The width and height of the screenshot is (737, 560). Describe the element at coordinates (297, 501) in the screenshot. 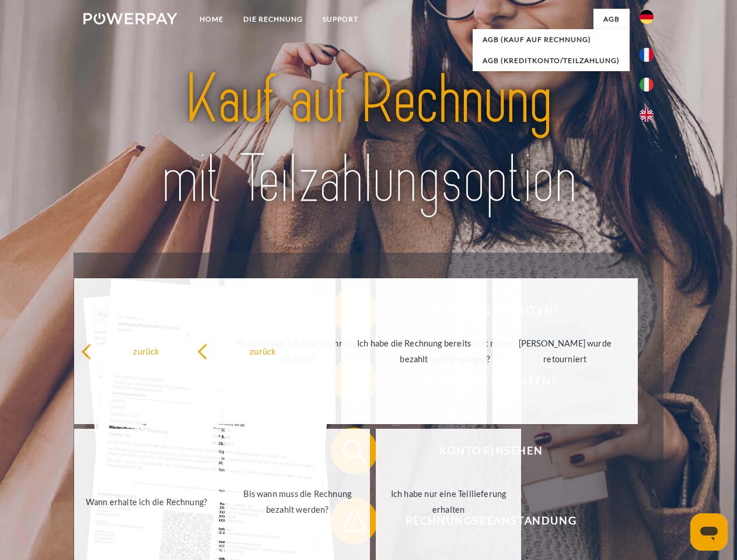

I see `div: Bis wann muss die Rechnung bezahlt werden?` at that location.